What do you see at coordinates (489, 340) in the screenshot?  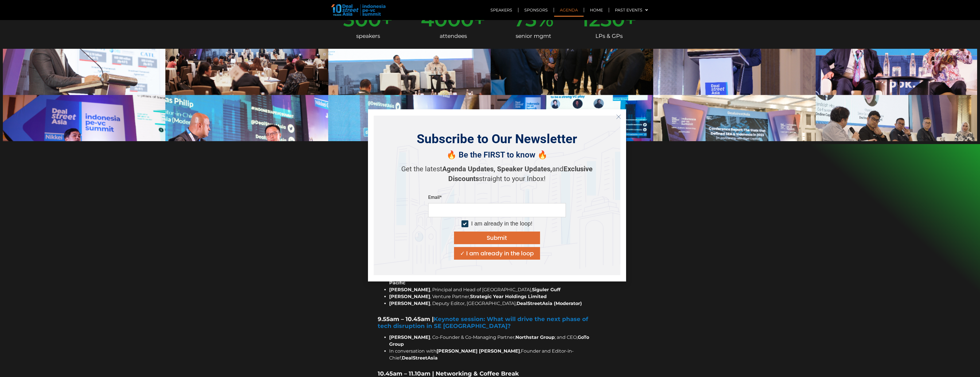 I see `span: GoTo Group` at bounding box center [489, 340].